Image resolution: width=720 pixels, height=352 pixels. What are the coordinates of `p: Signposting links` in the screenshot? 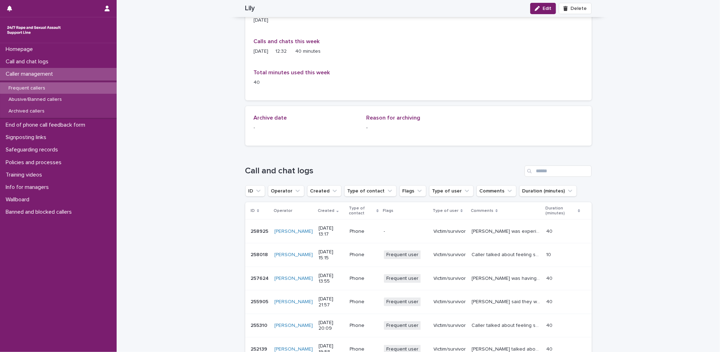 It's located at (27, 137).